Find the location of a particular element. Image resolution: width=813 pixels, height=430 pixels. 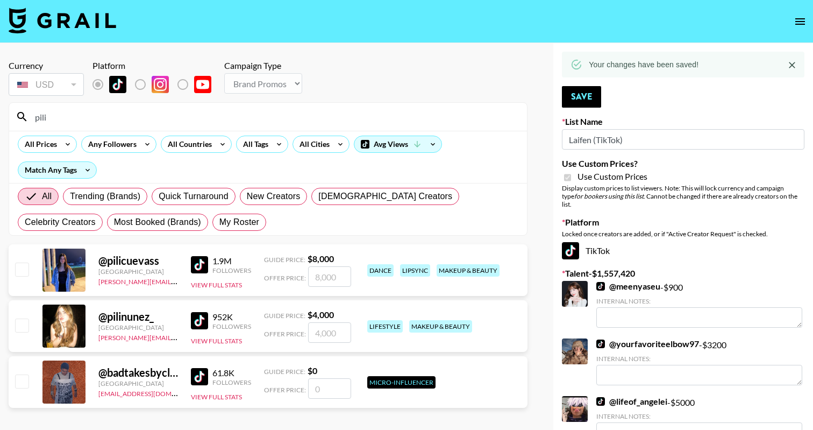

div: 61.8K is located at coordinates (232, 373).